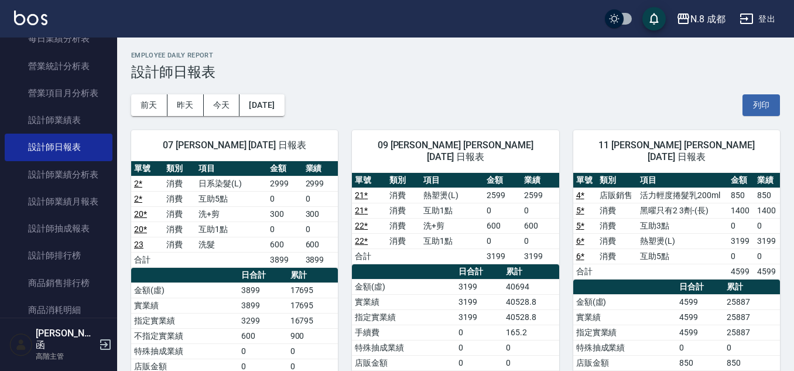  Describe the element at coordinates (752, 302) in the screenshot. I see `td: 25887` at that location.